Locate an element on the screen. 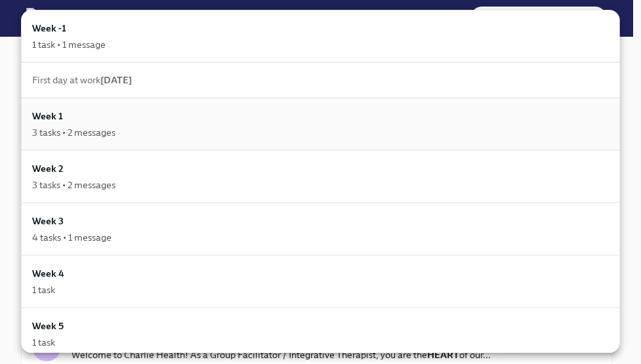  h6: Week 3 is located at coordinates (48, 221).